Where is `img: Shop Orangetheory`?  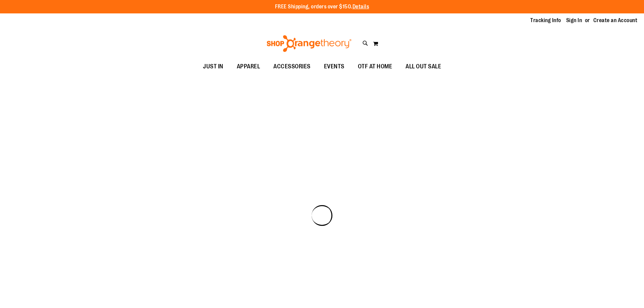
img: Shop Orangetheory is located at coordinates (309, 44).